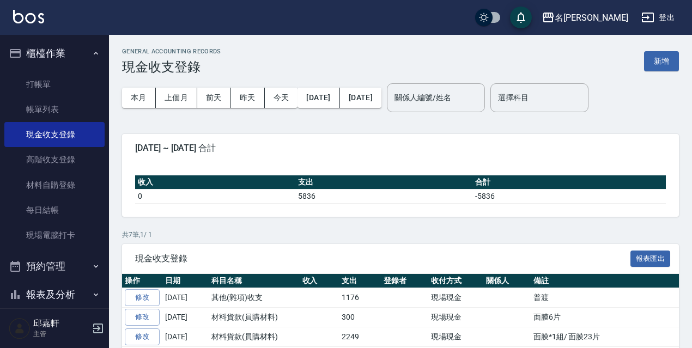 The height and width of the screenshot is (348, 692). What do you see at coordinates (172, 51) in the screenshot?
I see `h2: GENERAL ACCOUNTING RECORDS` at bounding box center [172, 51].